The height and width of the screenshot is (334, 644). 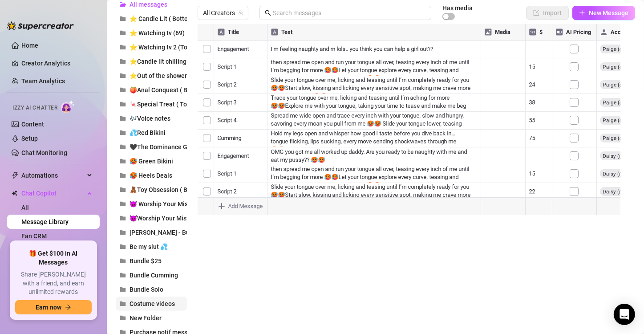 What do you see at coordinates (173, 189) in the screenshot?
I see `span: 🧸Toy Obsession ( Bottoming )` at bounding box center [173, 189].